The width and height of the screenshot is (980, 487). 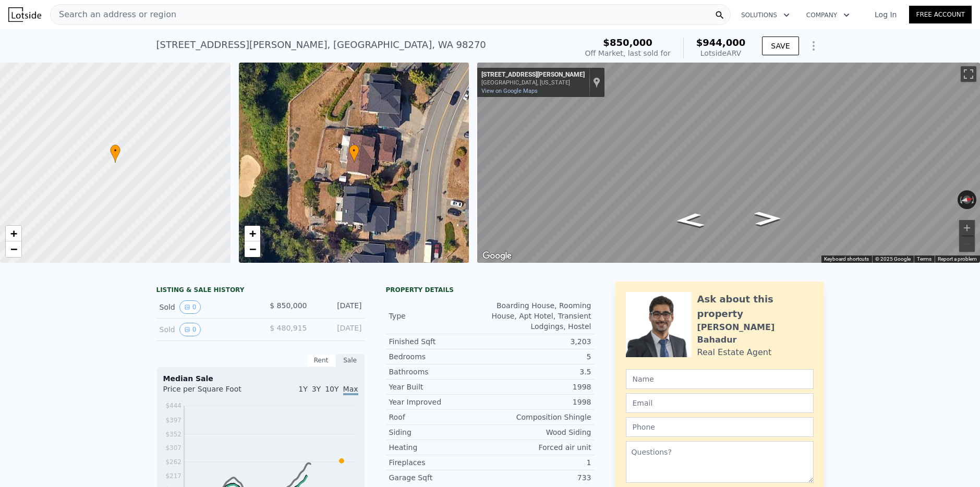 I want to click on div: Forced air unit, so click(x=541, y=447).